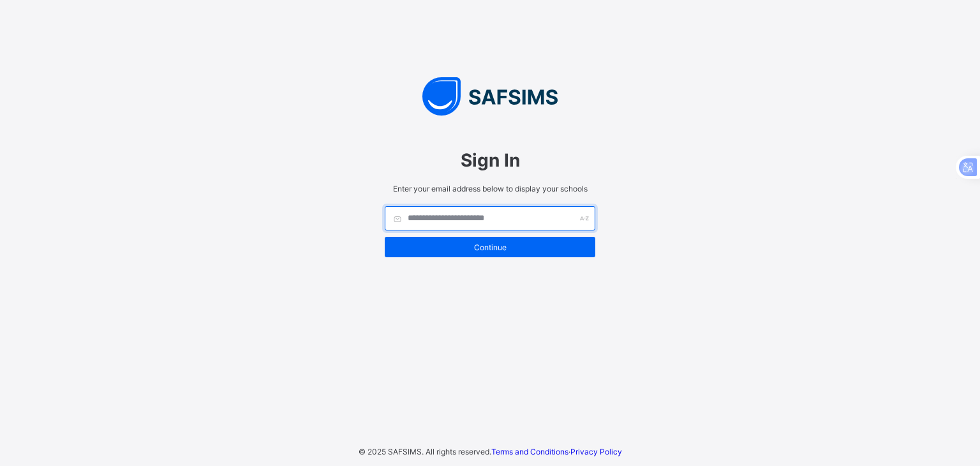  What do you see at coordinates (490, 247) in the screenshot?
I see `span: Continue` at bounding box center [490, 247].